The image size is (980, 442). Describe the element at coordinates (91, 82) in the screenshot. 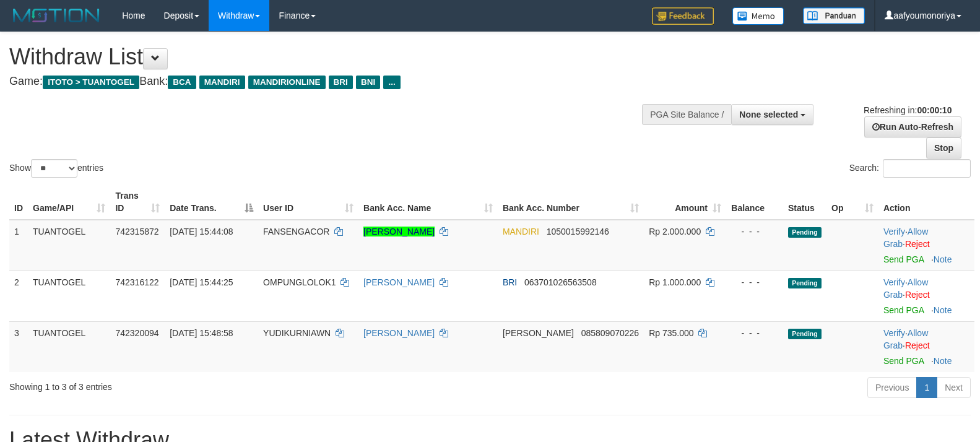

I see `span: ITOTO > TUANTOGEL` at that location.